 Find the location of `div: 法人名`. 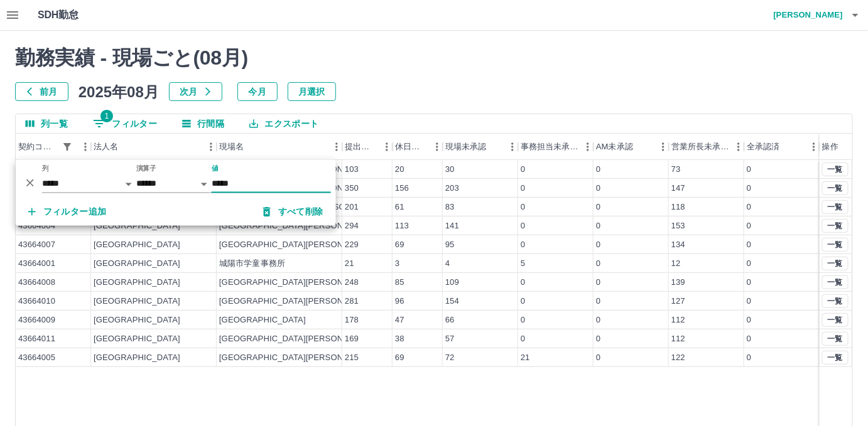

div: 法人名 is located at coordinates (106, 147).